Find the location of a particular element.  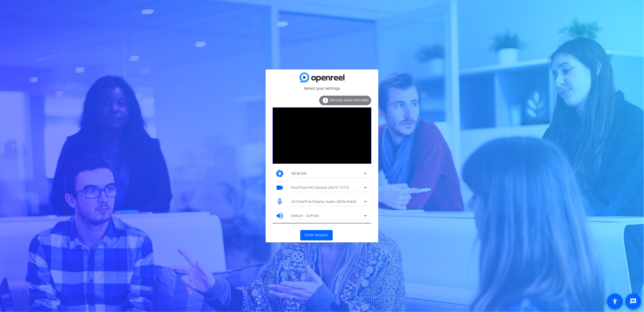

span: LG UltraFine Display Audio (043e:9a66) is located at coordinates (324, 202).